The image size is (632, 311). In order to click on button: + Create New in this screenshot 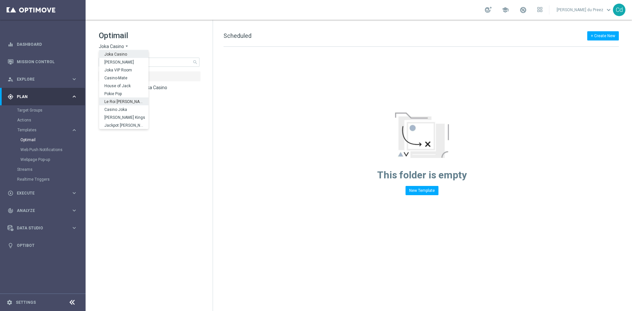, I will do `click(603, 36)`.